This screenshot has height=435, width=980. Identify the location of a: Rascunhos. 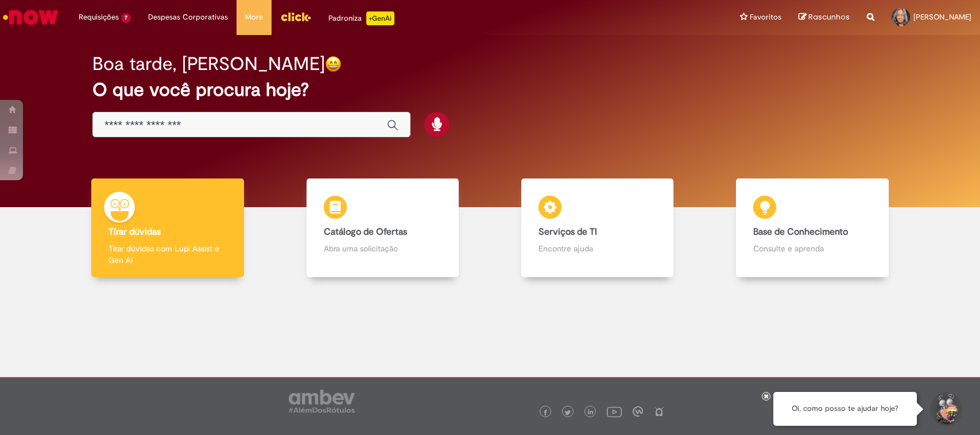
(824, 18).